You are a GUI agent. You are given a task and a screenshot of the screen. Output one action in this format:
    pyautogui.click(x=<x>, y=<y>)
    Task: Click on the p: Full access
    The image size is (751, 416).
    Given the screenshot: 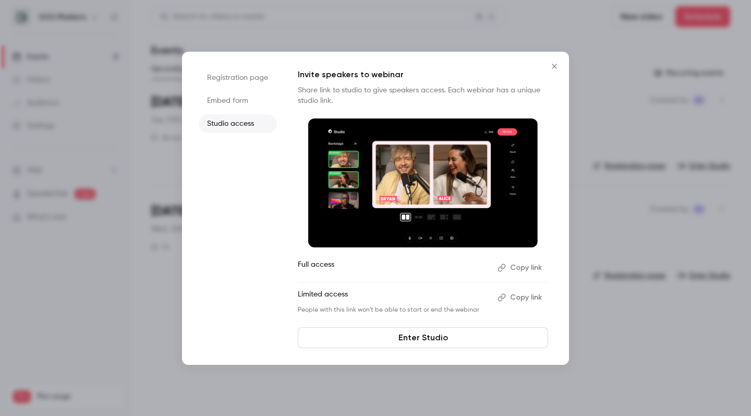 What is the action you would take?
    pyautogui.click(x=393, y=268)
    